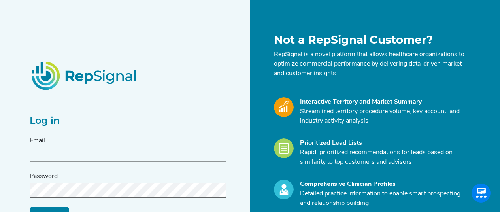  I want to click on p: RepSignal is a novel platform that allows healthcare organizations to optimize commercial perform..., so click(370, 64).